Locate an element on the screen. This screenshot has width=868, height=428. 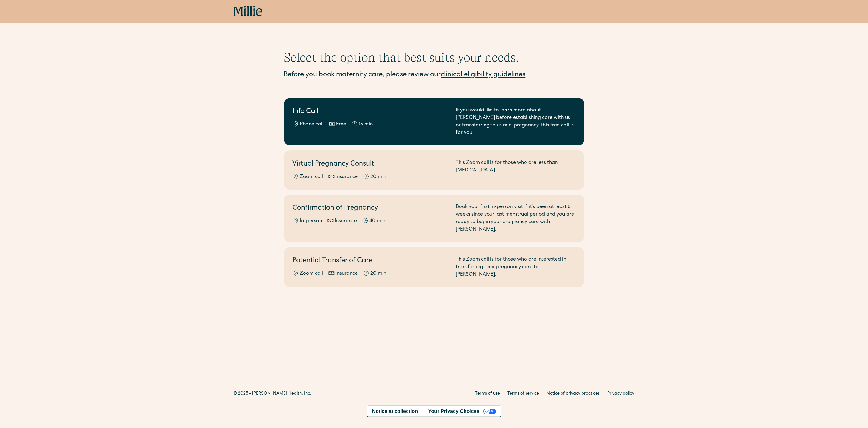
a: Privacy policy is located at coordinates (621, 394).